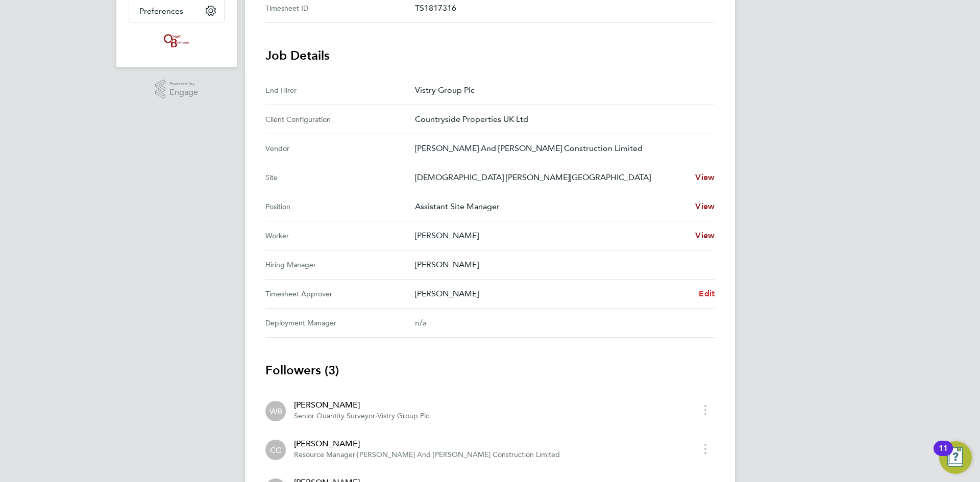 The height and width of the screenshot is (482, 980). I want to click on img: oneillandbrennan-logo-retina.png, so click(177, 40).